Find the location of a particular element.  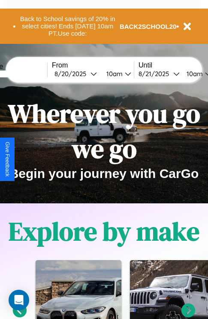

button: 10am is located at coordinates (117, 73).